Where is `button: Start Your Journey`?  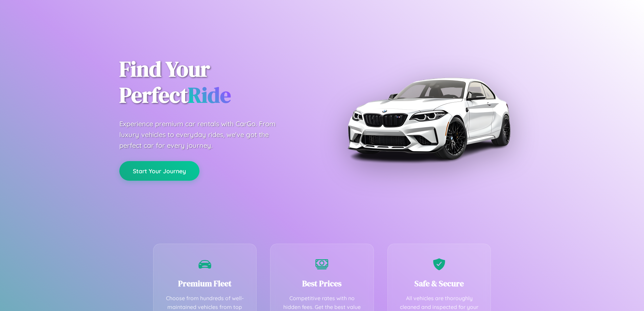 button: Start Your Journey is located at coordinates (159, 171).